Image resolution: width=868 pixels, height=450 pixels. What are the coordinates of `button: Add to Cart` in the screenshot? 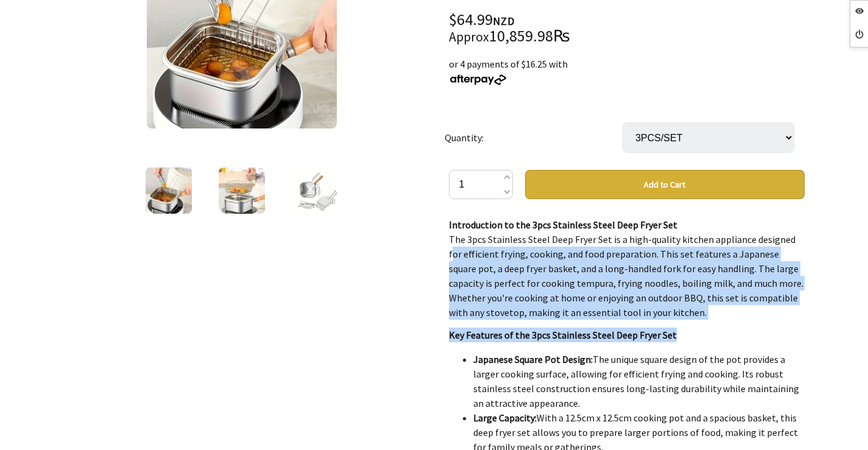 It's located at (665, 184).